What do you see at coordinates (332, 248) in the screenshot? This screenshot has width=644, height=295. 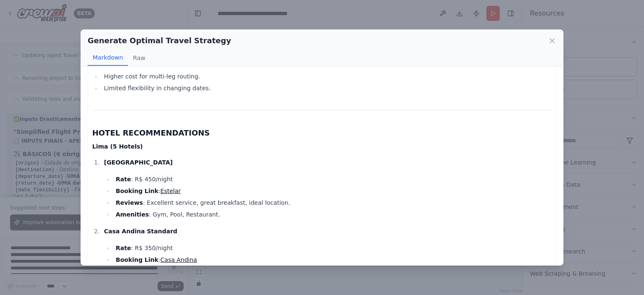 I see `li: : R$ 350/night` at bounding box center [332, 248].